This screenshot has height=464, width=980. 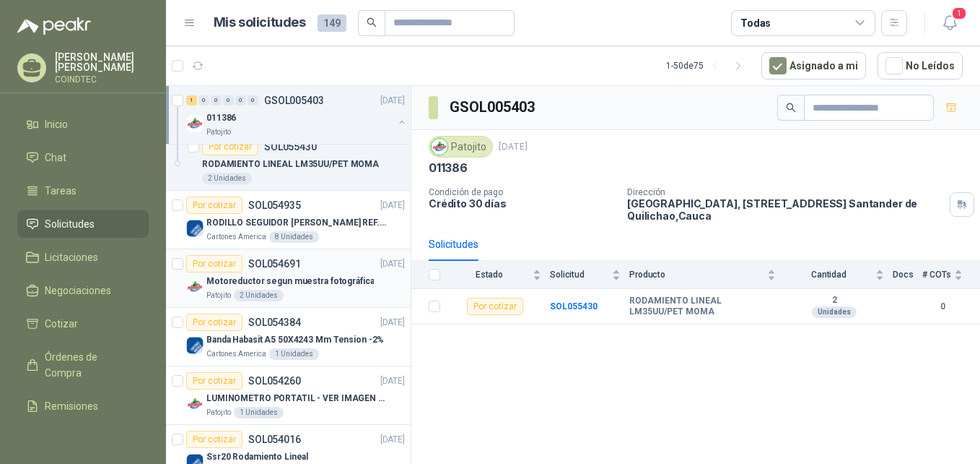 I want to click on p: SOL054384, so click(x=275, y=322).